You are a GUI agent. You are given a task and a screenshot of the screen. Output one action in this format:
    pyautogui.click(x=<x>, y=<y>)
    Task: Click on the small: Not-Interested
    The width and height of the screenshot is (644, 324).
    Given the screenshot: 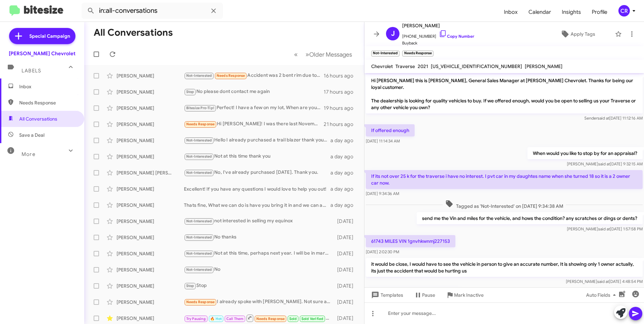 What is the action you would take?
    pyautogui.click(x=385, y=53)
    